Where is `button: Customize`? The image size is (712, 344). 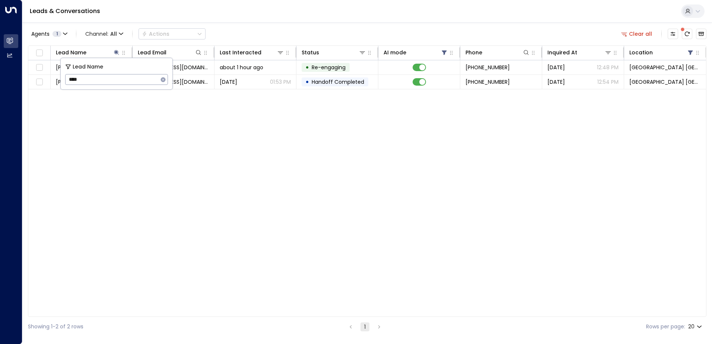 button: Customize is located at coordinates (673, 34).